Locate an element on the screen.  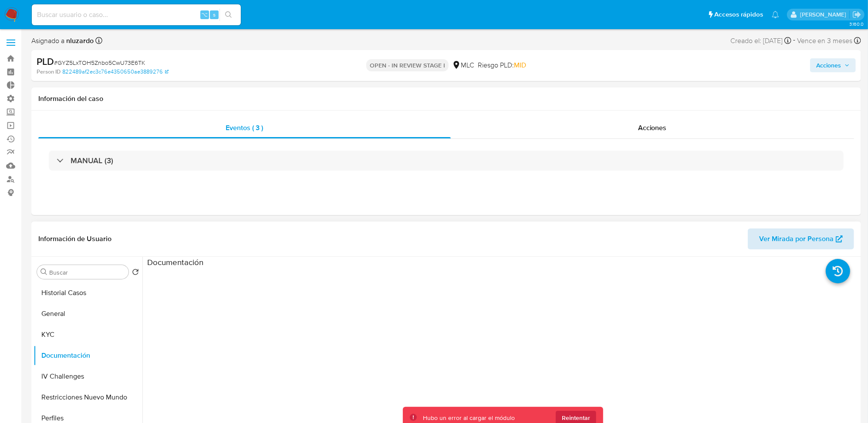
input: Buscar is located at coordinates (87, 272).